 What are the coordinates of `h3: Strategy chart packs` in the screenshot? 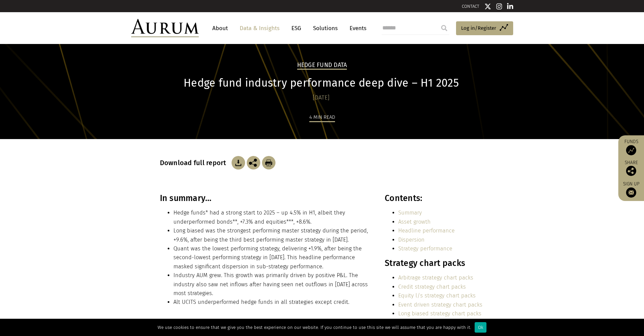 It's located at (433, 263).